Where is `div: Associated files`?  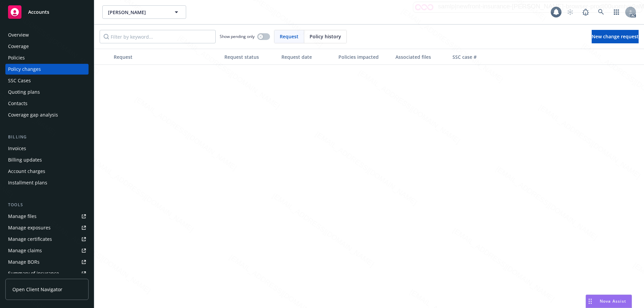
div: Associated files is located at coordinates (421, 57).